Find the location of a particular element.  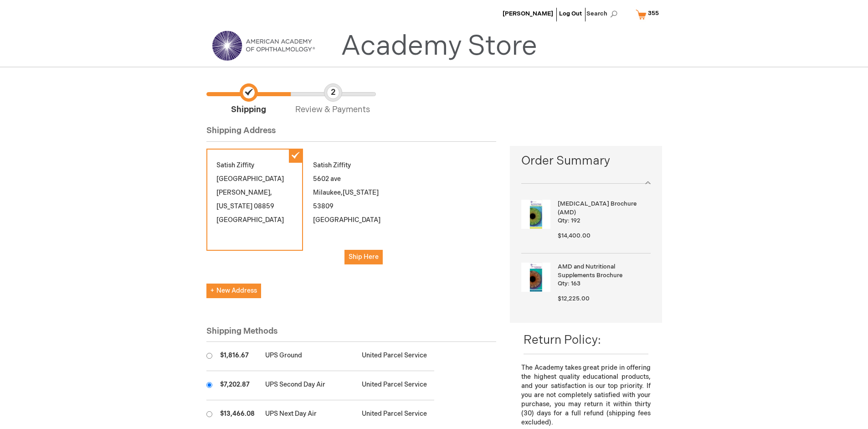

td: UPS Ground is located at coordinates (309, 357).